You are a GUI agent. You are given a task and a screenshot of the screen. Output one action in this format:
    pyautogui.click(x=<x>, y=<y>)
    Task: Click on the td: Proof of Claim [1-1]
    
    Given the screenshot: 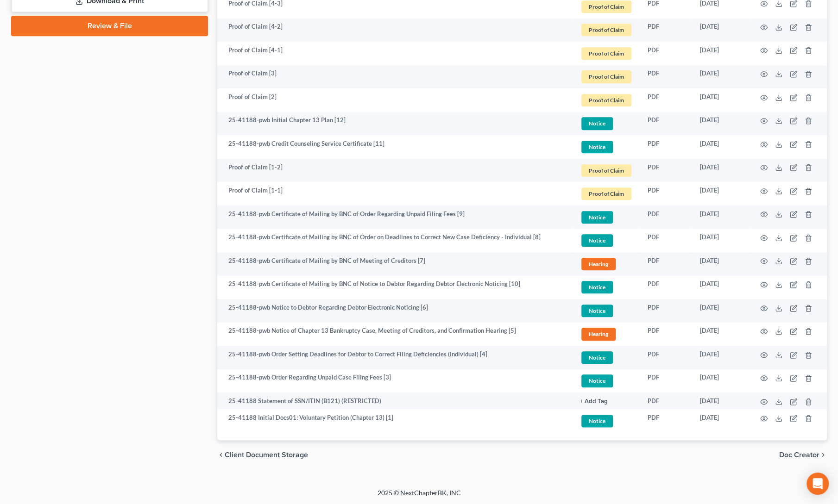 What is the action you would take?
    pyautogui.click(x=395, y=193)
    